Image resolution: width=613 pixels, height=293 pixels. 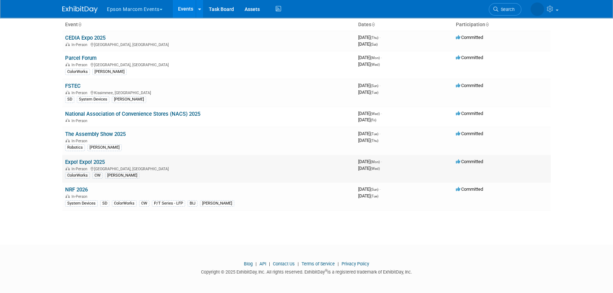 What do you see at coordinates (374, 120) in the screenshot?
I see `span: (Fri)` at bounding box center [374, 120].